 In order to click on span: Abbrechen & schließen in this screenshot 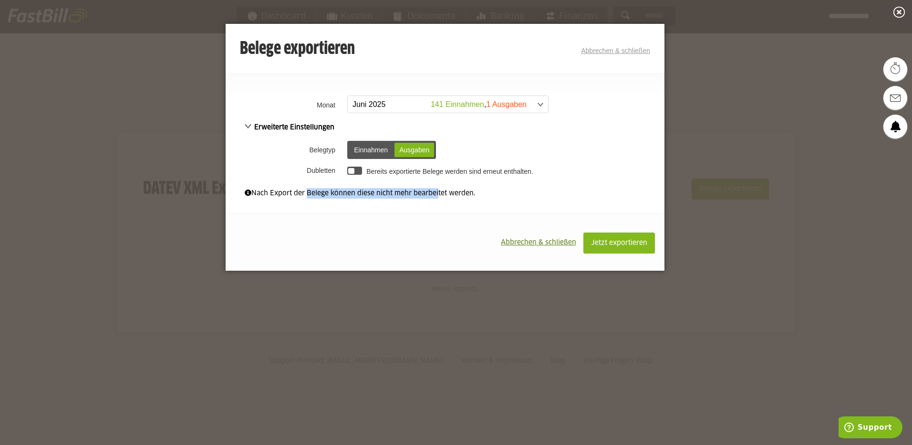, I will do `click(538, 242)`.